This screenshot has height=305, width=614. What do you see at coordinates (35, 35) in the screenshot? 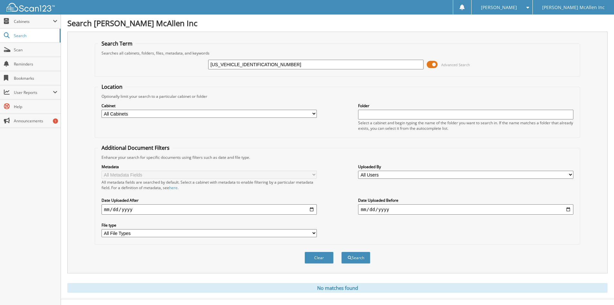
I see `span: Search` at bounding box center [35, 35].